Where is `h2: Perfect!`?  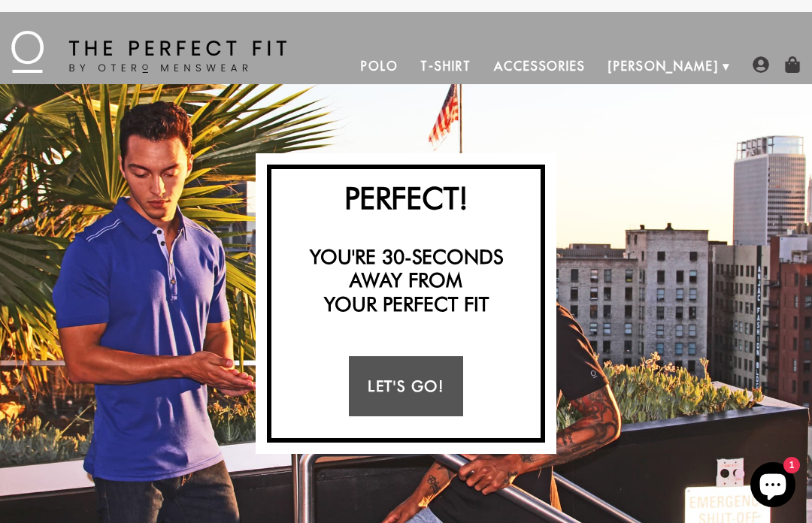 h2: Perfect! is located at coordinates (406, 198).